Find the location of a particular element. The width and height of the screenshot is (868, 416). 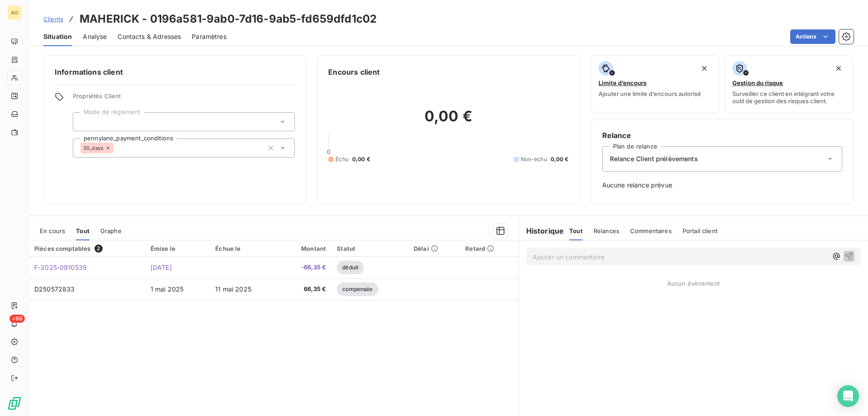

span: compensée is located at coordinates (357, 289).